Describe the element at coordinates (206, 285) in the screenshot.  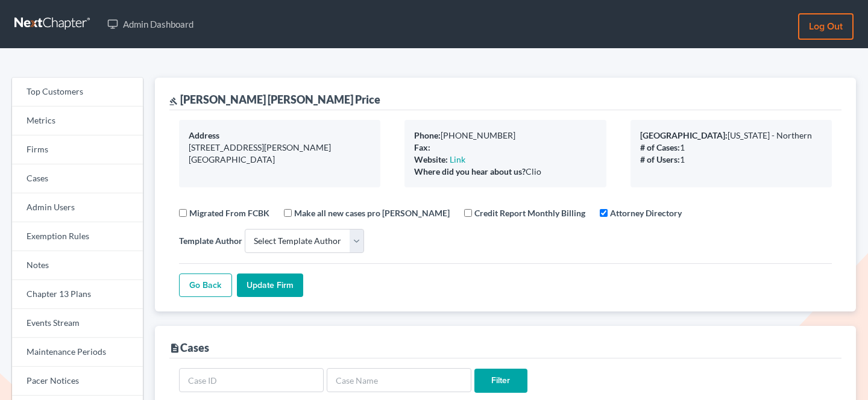
I see `a: Go Back` at that location.